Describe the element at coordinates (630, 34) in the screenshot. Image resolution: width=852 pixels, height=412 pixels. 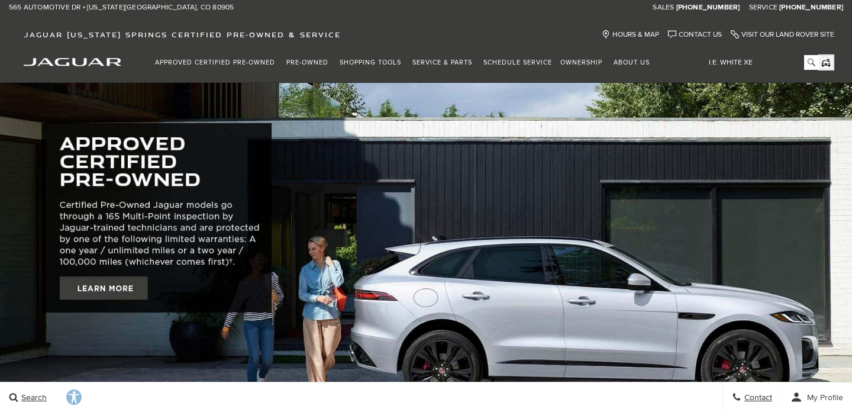
I see `a: Hours & Map` at that location.